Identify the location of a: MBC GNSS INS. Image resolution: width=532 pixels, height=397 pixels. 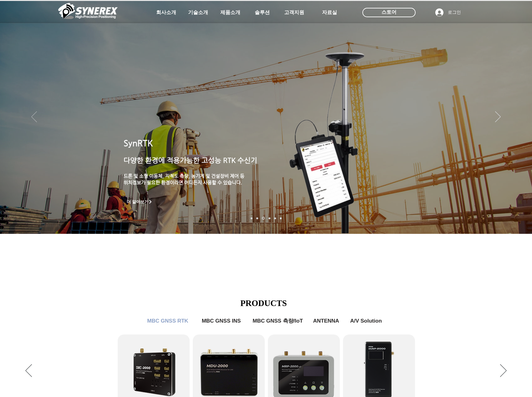
(221, 321).